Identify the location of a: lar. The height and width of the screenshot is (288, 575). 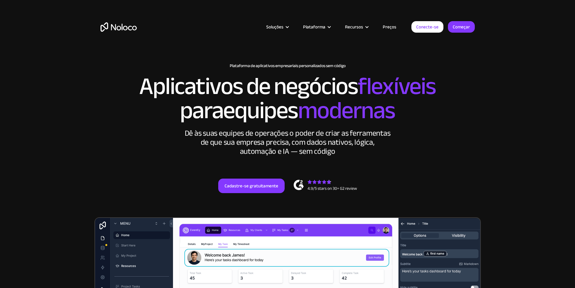
(119, 27).